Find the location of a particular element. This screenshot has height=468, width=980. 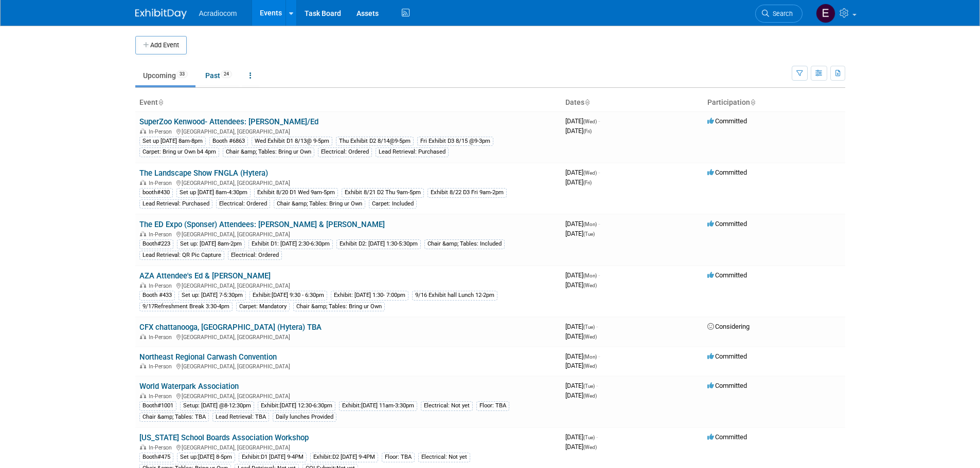

div: Daily lunches Provided is located at coordinates (305, 418).